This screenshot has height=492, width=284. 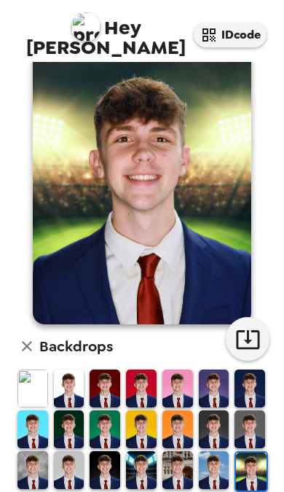 What do you see at coordinates (122, 28) in the screenshot?
I see `span: Hey` at bounding box center [122, 28].